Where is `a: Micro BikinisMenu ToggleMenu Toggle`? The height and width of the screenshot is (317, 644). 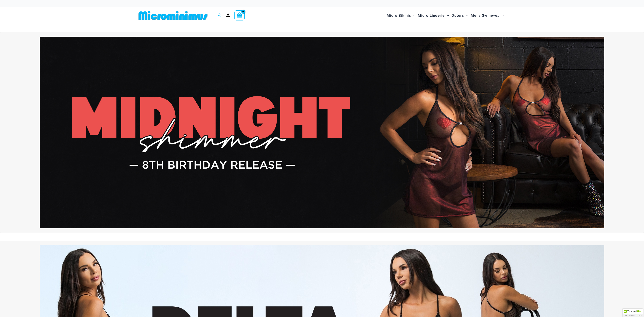
a: Micro BikinisMenu ToggleMenu Toggle is located at coordinates (401, 15).